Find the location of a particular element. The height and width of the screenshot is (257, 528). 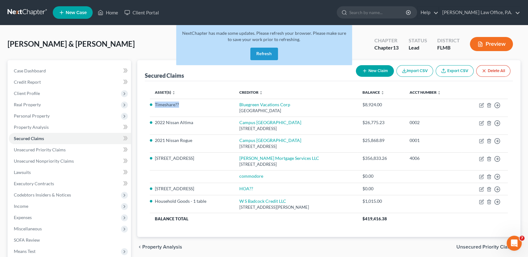

a: commodore is located at coordinates (251, 176).